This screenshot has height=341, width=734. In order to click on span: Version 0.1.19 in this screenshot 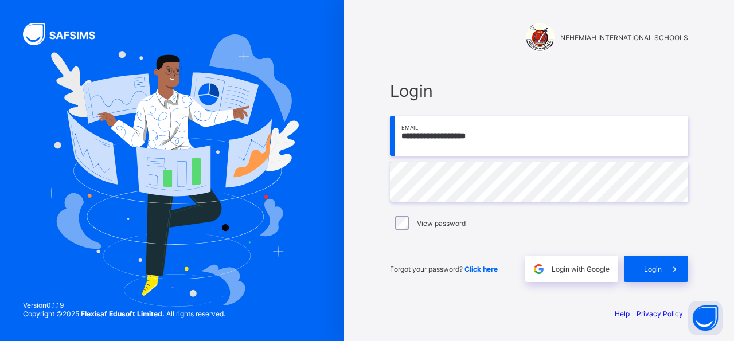, I will do `click(124, 305)`.